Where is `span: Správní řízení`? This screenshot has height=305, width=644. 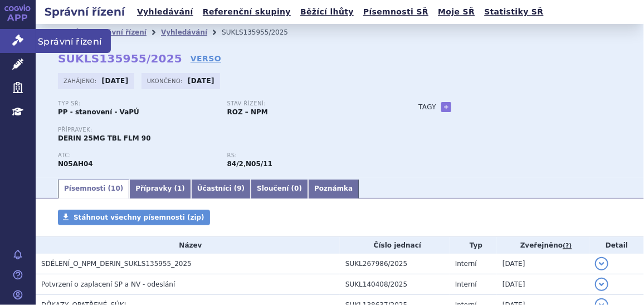
span: Správní řízení is located at coordinates (73, 41).